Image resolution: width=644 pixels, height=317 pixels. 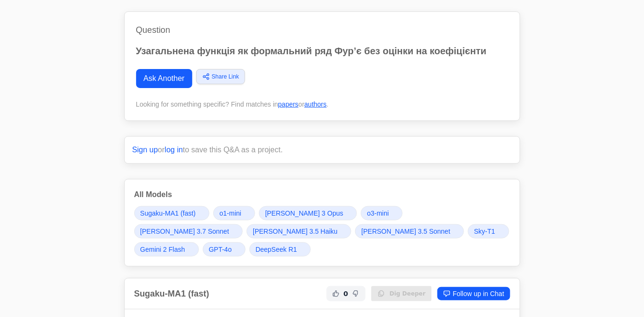 I want to click on a: o3-mini, so click(x=382, y=213).